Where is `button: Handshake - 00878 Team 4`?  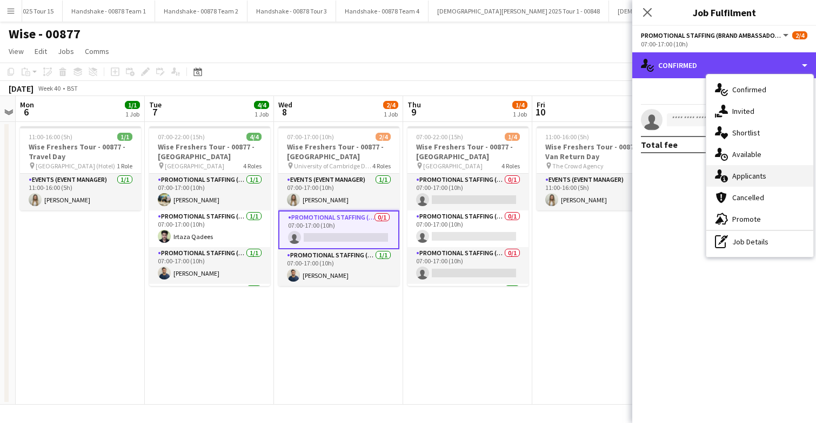
button: Handshake - 00878 Team 4 is located at coordinates (382, 11).